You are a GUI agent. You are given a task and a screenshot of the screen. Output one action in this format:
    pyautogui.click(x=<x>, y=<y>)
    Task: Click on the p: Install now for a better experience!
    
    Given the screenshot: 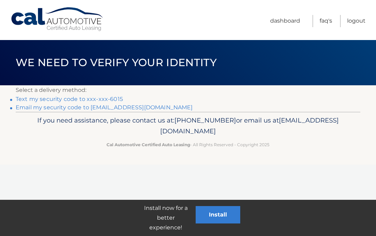 What is the action you would take?
    pyautogui.click(x=166, y=218)
    